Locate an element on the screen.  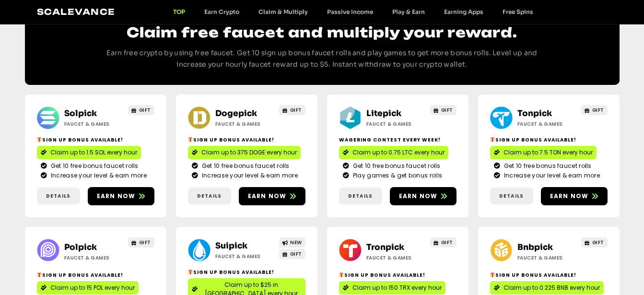
a: Dogepick is located at coordinates (236, 113).